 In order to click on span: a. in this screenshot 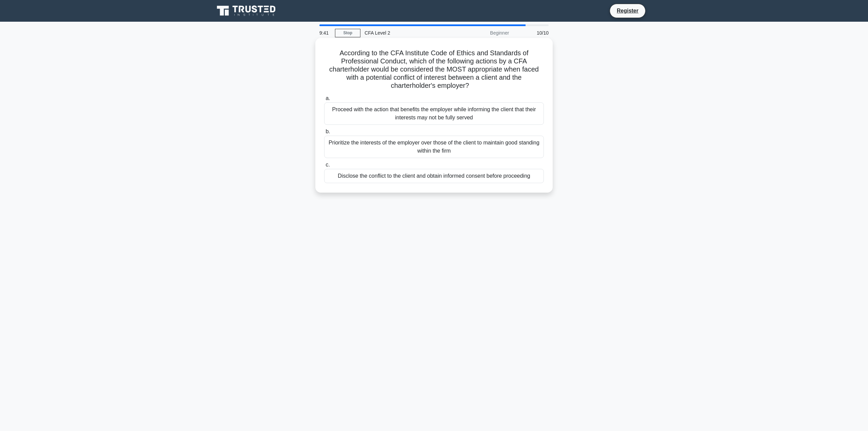, I will do `click(328, 98)`.